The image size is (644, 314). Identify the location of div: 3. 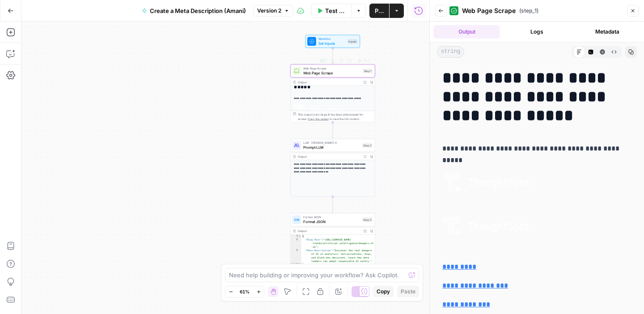
(296, 255).